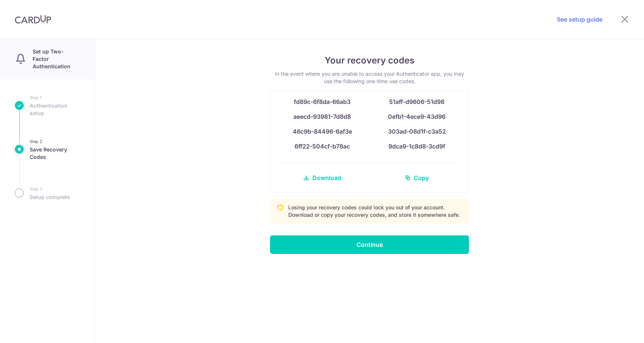 This screenshot has height=343, width=644. I want to click on p: Losing your recovery codes could lock you out of your account. Download or copy your recovery cod..., so click(376, 211).